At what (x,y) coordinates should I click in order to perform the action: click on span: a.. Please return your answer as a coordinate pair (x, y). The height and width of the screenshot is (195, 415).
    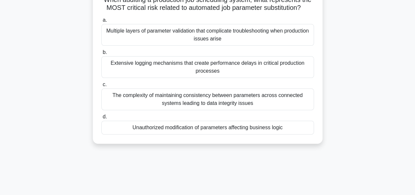
    Looking at the image, I should click on (105, 20).